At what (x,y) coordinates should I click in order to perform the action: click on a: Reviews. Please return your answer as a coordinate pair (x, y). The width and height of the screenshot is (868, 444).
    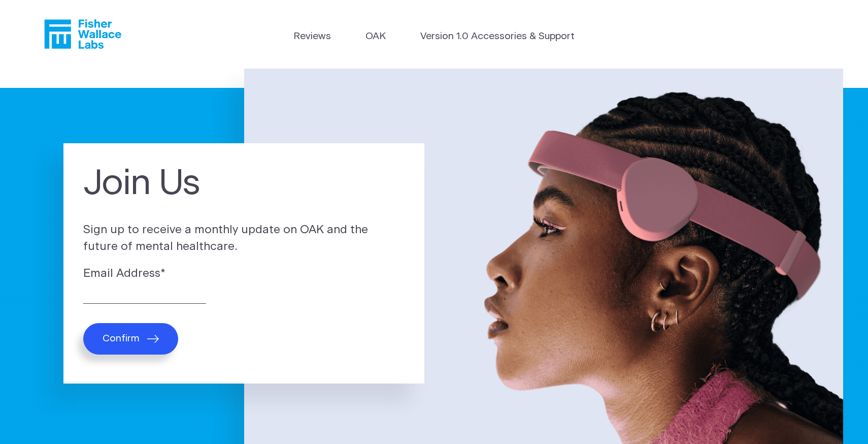
    Looking at the image, I should click on (313, 37).